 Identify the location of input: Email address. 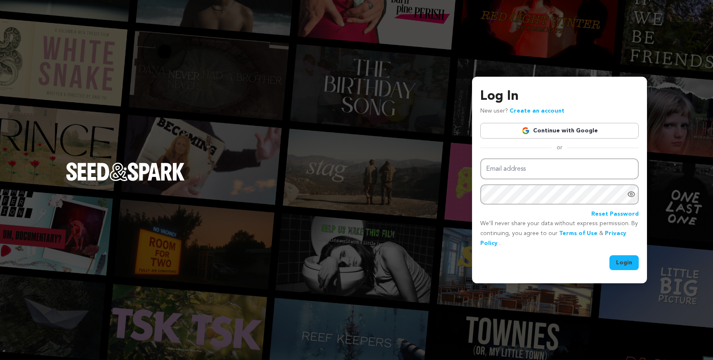
(559, 169).